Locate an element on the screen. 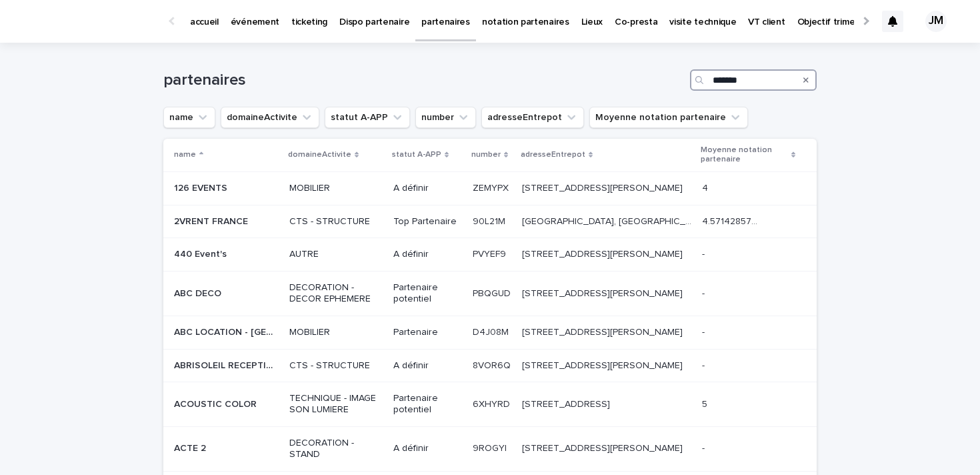 The image size is (980, 475). div: Search is located at coordinates (754, 80).